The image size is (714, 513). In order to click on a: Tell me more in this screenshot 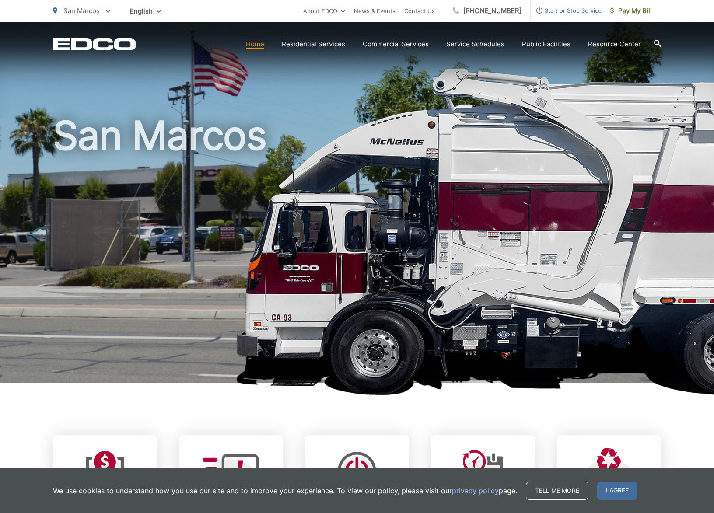, I will do `click(557, 491)`.